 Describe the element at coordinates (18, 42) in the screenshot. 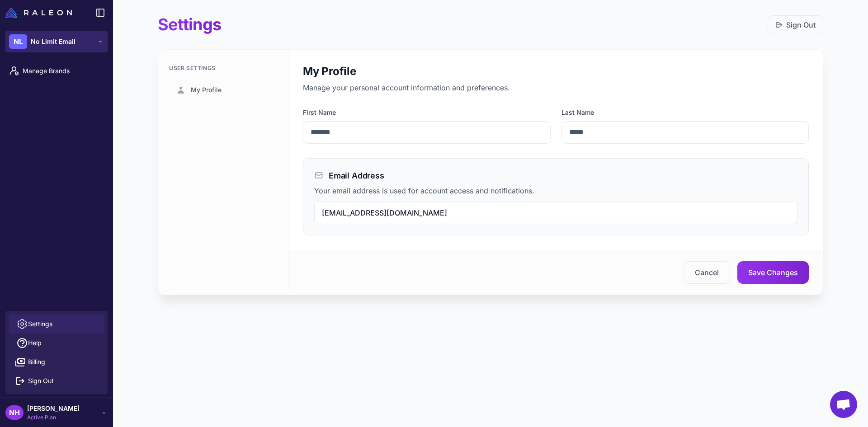

I see `div: NL` at that location.